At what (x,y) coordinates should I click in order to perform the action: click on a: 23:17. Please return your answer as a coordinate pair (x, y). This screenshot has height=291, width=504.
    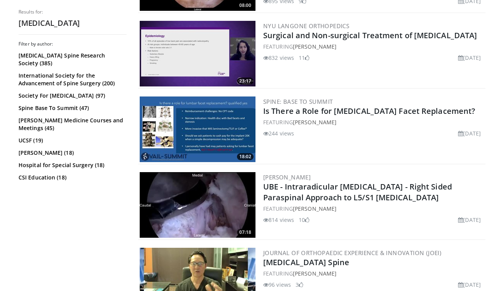
    Looking at the image, I should click on (198, 54).